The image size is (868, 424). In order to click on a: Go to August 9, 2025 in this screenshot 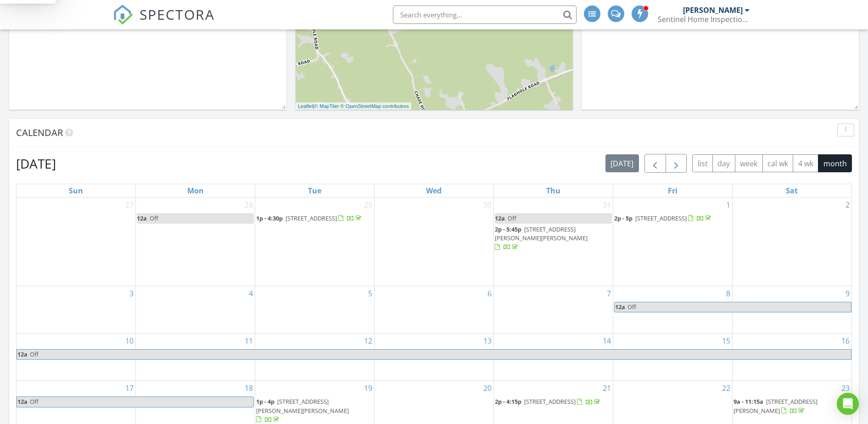, I will do `click(847, 294)`.